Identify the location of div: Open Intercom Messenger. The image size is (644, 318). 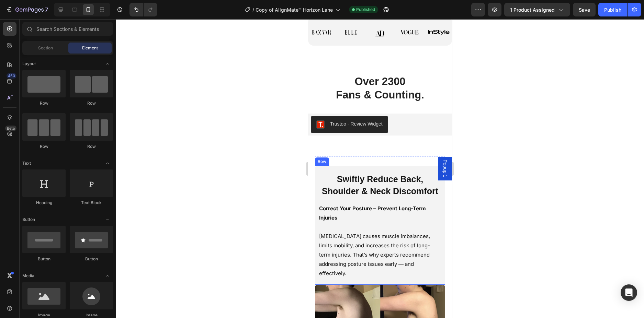
(629, 293).